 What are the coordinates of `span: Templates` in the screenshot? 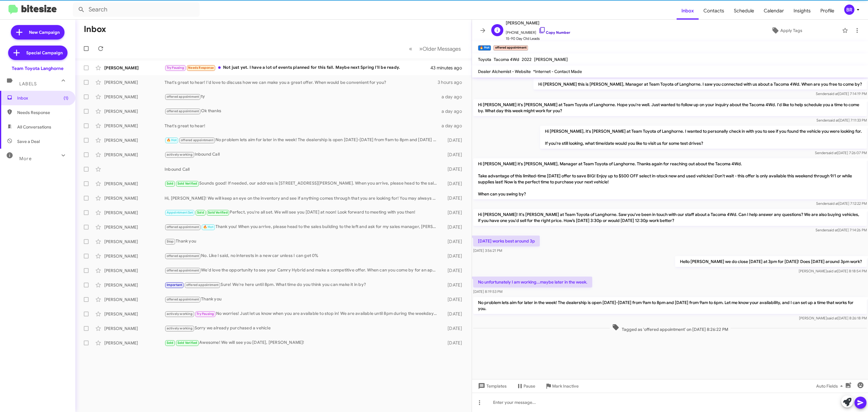 It's located at (492, 386).